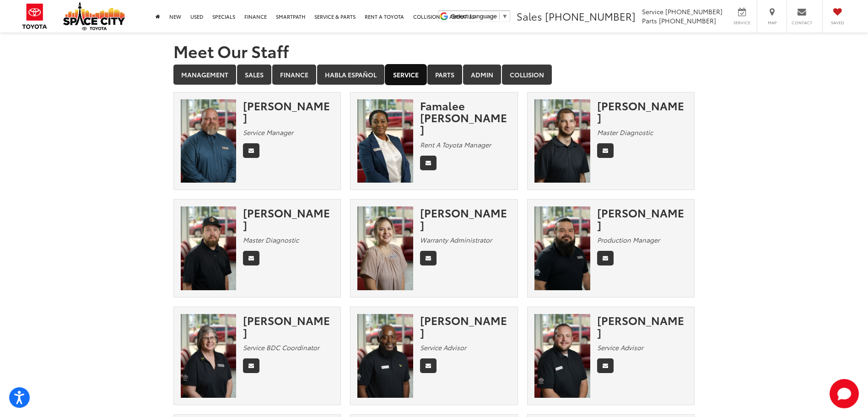 This screenshot has height=417, width=868. I want to click on img: Jenny Coronado, so click(385, 248).